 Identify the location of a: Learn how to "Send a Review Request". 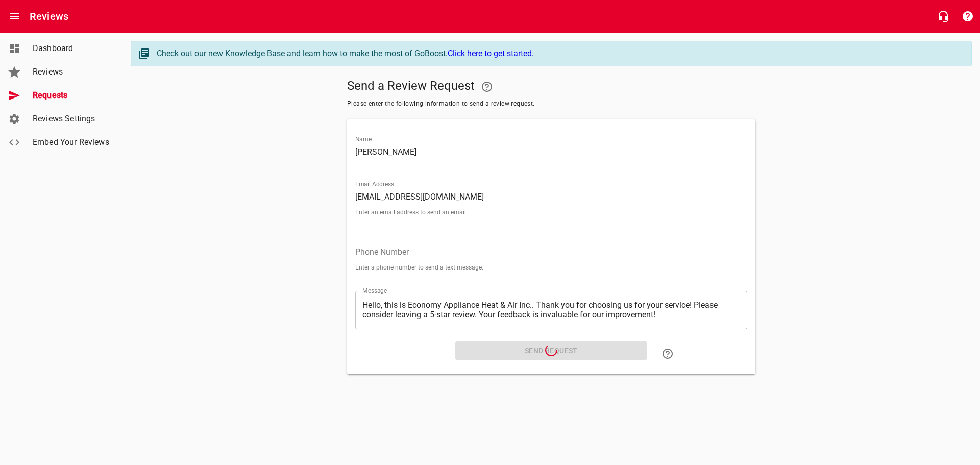
(668, 354).